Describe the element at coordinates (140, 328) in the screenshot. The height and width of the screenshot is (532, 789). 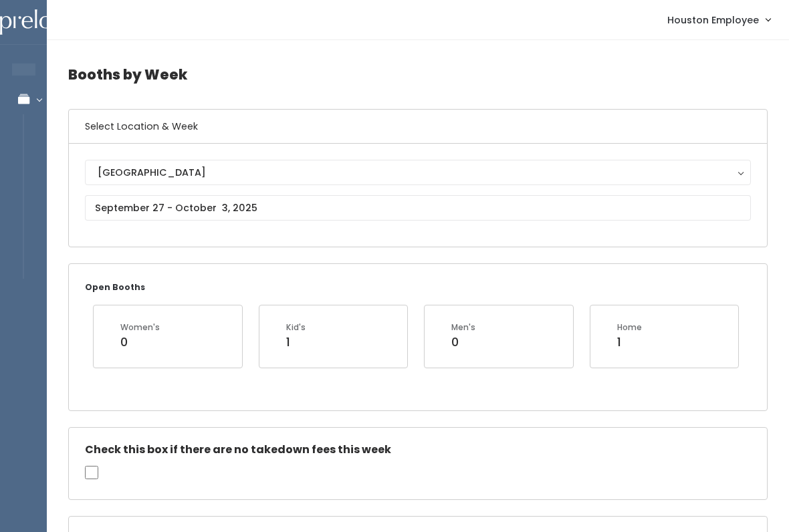
I see `div: Women's` at that location.